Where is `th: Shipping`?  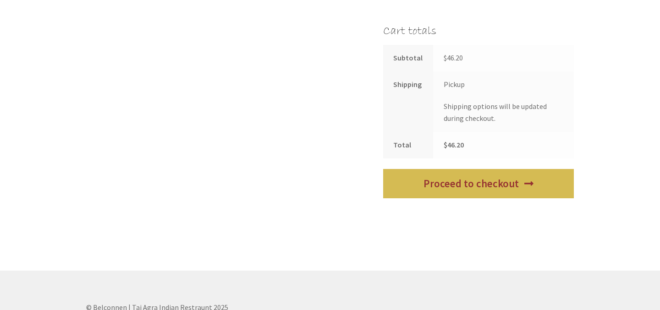
th: Shipping is located at coordinates (408, 102).